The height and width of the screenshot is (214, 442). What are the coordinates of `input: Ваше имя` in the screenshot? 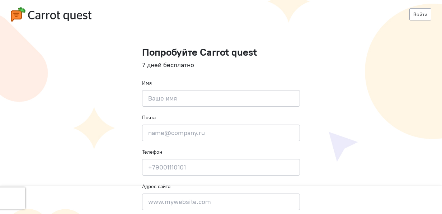 It's located at (221, 98).